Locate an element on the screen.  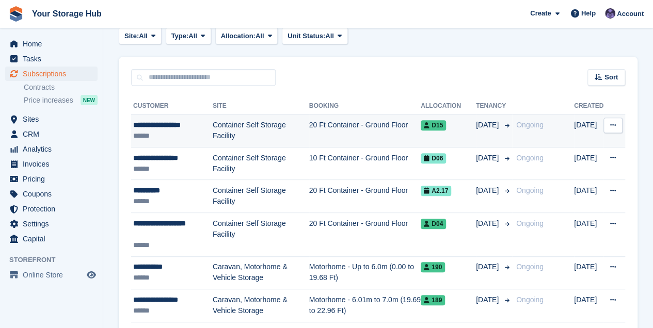
span: Protection is located at coordinates (54, 209).